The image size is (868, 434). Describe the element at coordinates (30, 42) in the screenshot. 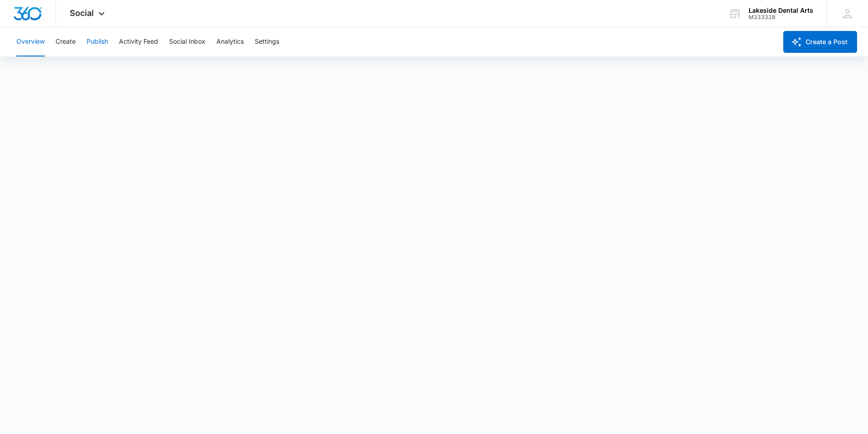

I see `button: Overview` at that location.